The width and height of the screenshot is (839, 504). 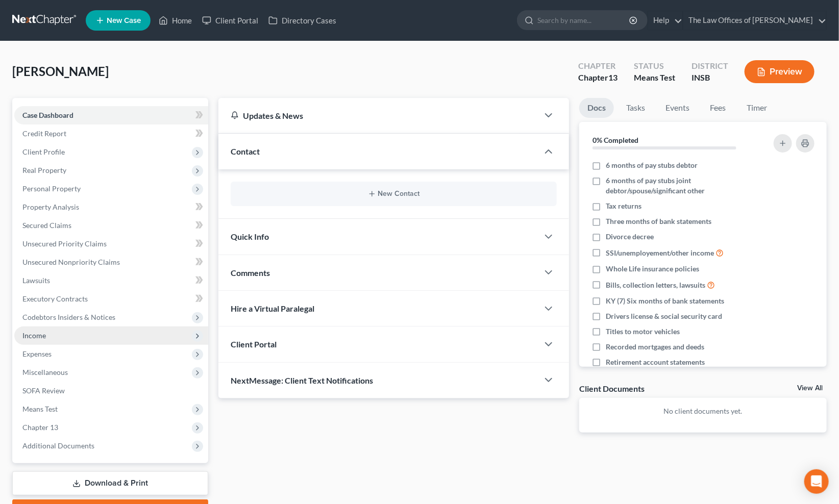 I want to click on span: Executory Contracts, so click(x=55, y=298).